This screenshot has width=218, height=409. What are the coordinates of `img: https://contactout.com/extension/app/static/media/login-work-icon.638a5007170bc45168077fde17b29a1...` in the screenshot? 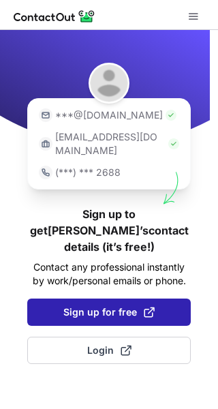 It's located at (46, 144).